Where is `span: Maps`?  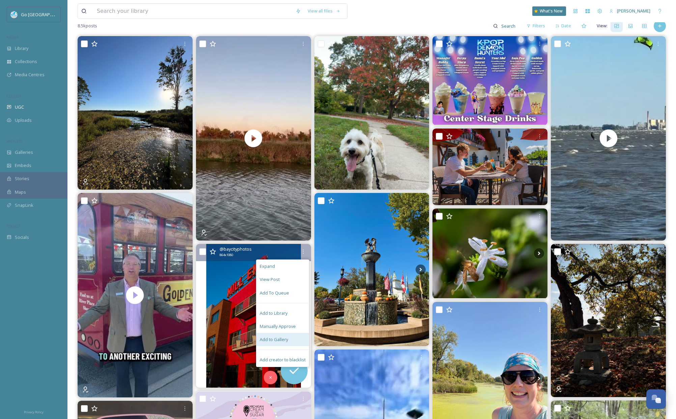
span: Maps is located at coordinates (20, 192).